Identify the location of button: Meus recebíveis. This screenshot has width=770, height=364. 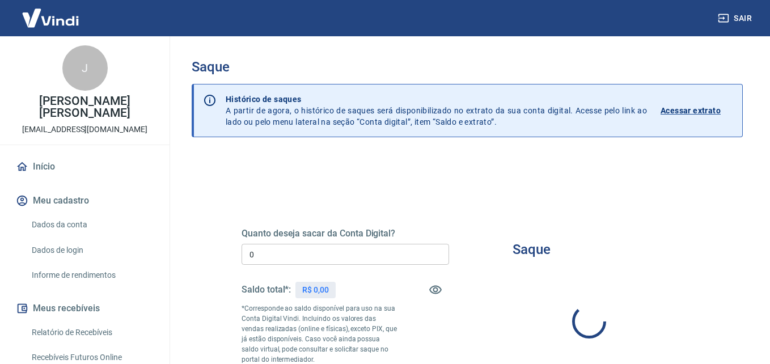
(85, 309).